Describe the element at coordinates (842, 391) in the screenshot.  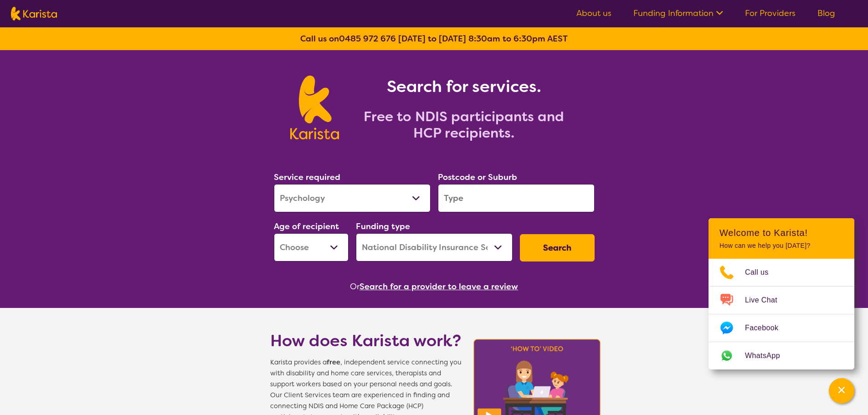
I see `button: Channel Menu` at that location.